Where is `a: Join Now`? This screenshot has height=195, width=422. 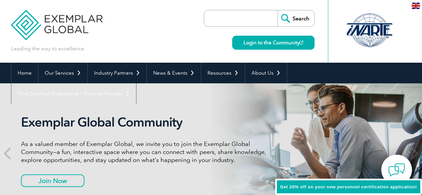 a: Join Now is located at coordinates (53, 181).